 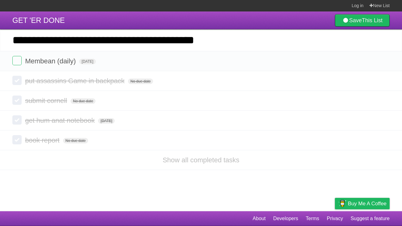 What do you see at coordinates (335, 219) in the screenshot?
I see `a: Privacy` at bounding box center [335, 219].